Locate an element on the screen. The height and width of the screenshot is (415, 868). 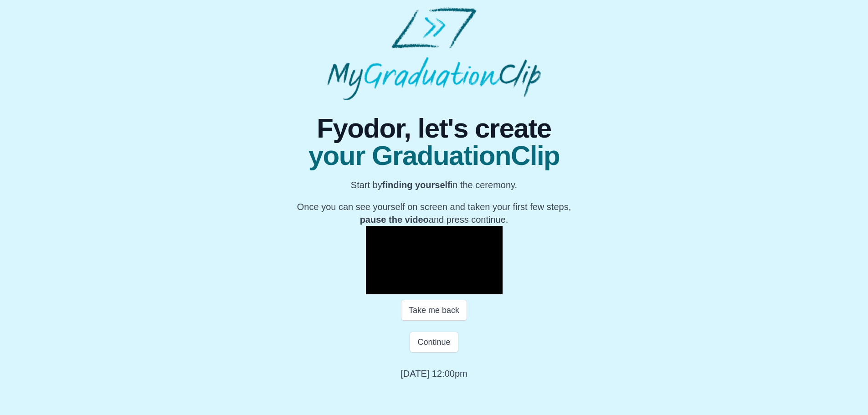
b: pause the video is located at coordinates (394, 220).